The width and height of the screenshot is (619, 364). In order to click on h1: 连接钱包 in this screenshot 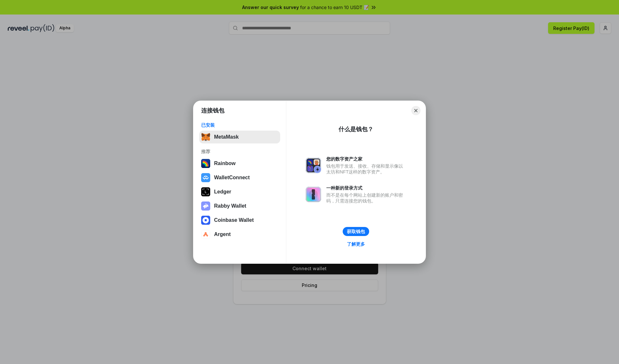, I will do `click(213, 110)`.